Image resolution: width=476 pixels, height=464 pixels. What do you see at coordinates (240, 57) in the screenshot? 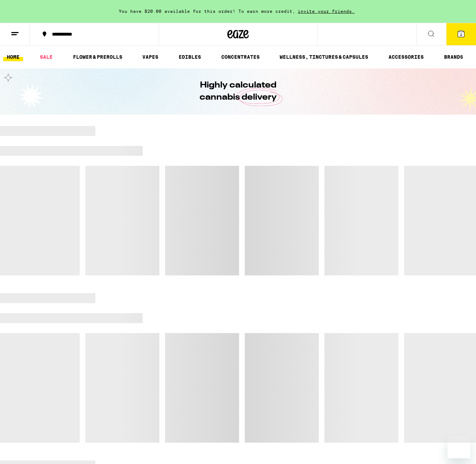
I see `a: CONCENTRATES` at bounding box center [240, 57].